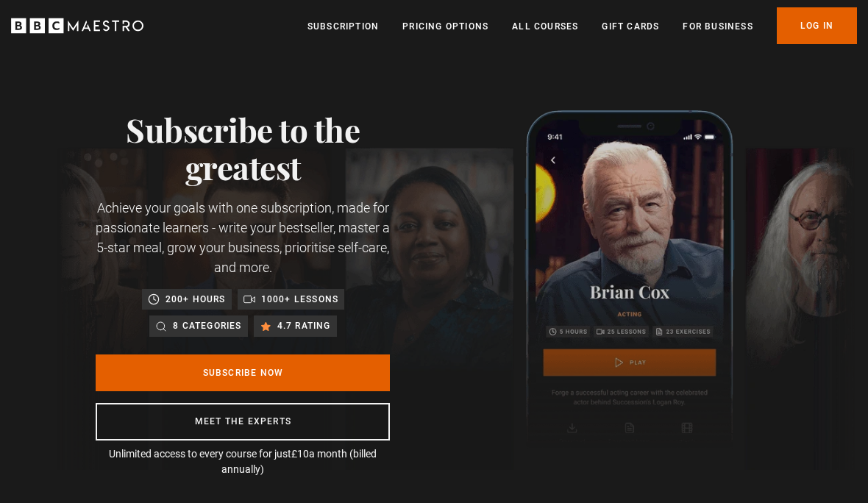 The height and width of the screenshot is (503, 868). What do you see at coordinates (300, 299) in the screenshot?
I see `p: 1000+ lessons` at bounding box center [300, 299].